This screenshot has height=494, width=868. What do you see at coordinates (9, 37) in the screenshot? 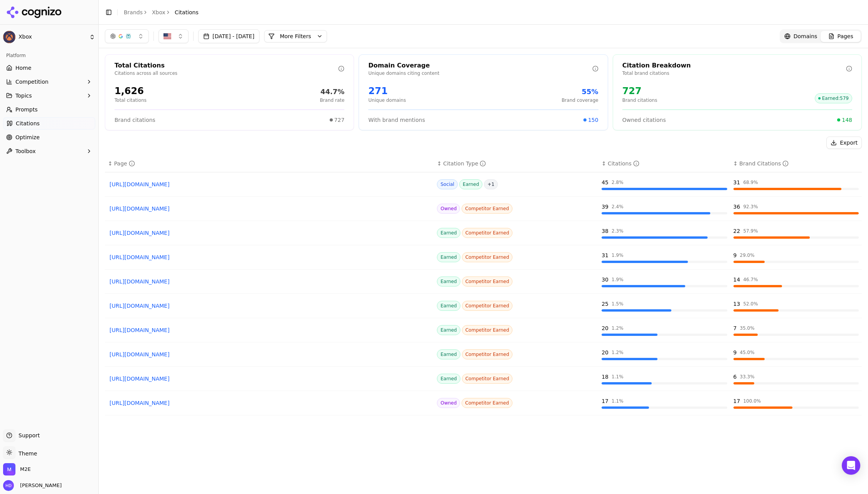
I see `img: Xbox` at bounding box center [9, 37].